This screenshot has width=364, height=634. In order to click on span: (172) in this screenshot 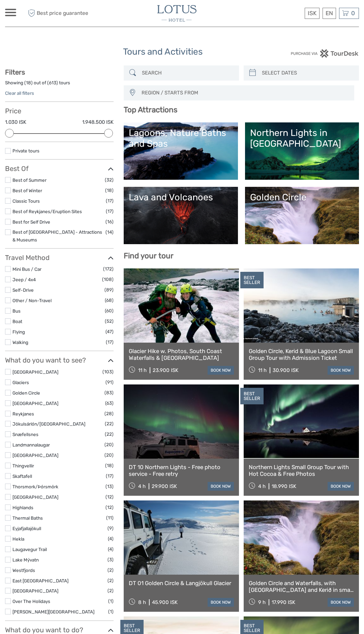, I will do `click(108, 269)`.